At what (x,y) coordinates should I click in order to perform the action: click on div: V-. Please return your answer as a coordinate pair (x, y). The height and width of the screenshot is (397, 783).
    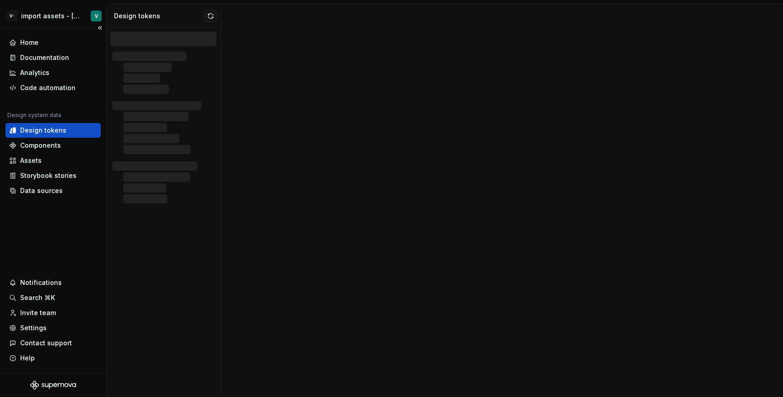
    Looking at the image, I should click on (12, 16).